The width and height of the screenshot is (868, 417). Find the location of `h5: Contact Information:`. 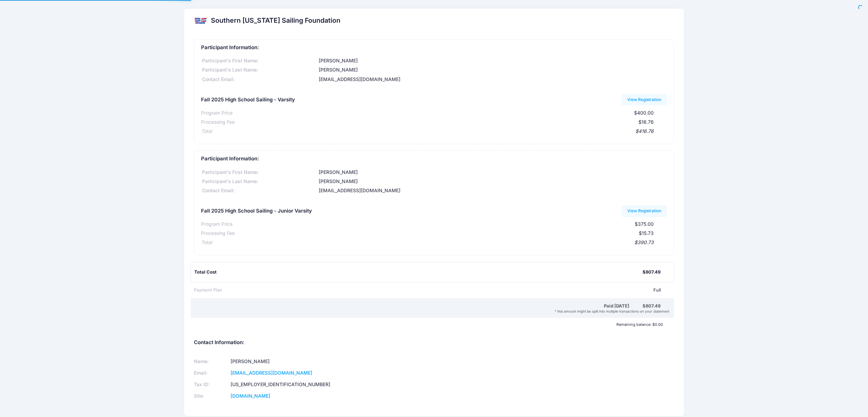

h5: Contact Information: is located at coordinates (433, 342).